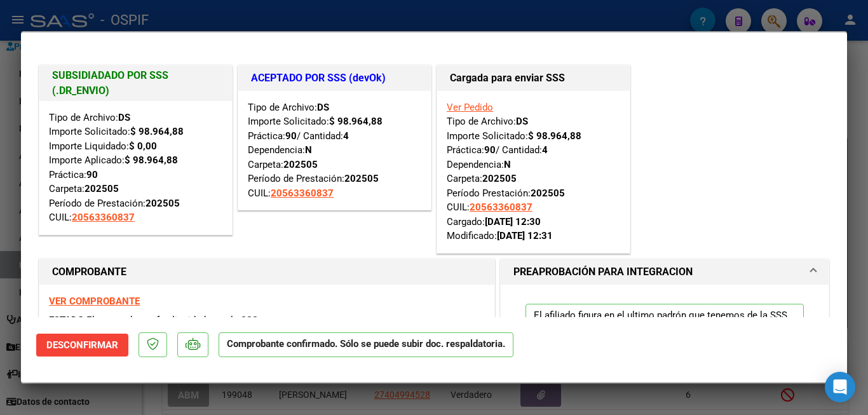 The image size is (868, 415). Describe the element at coordinates (136, 83) in the screenshot. I see `h1: SUBSIDIADADO POR SSS (.DR_ENVIO)` at that location.